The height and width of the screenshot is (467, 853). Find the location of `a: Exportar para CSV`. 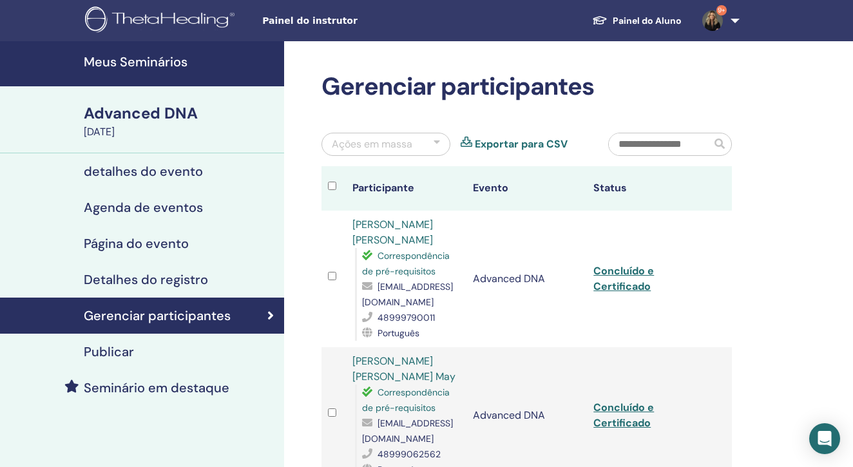

a: Exportar para CSV is located at coordinates (521, 144).